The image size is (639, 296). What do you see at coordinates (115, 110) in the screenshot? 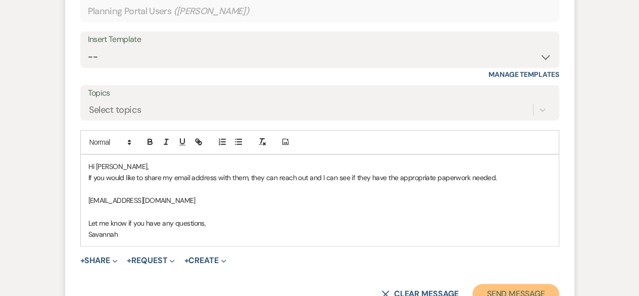
I see `div: Select topics` at bounding box center [115, 110].